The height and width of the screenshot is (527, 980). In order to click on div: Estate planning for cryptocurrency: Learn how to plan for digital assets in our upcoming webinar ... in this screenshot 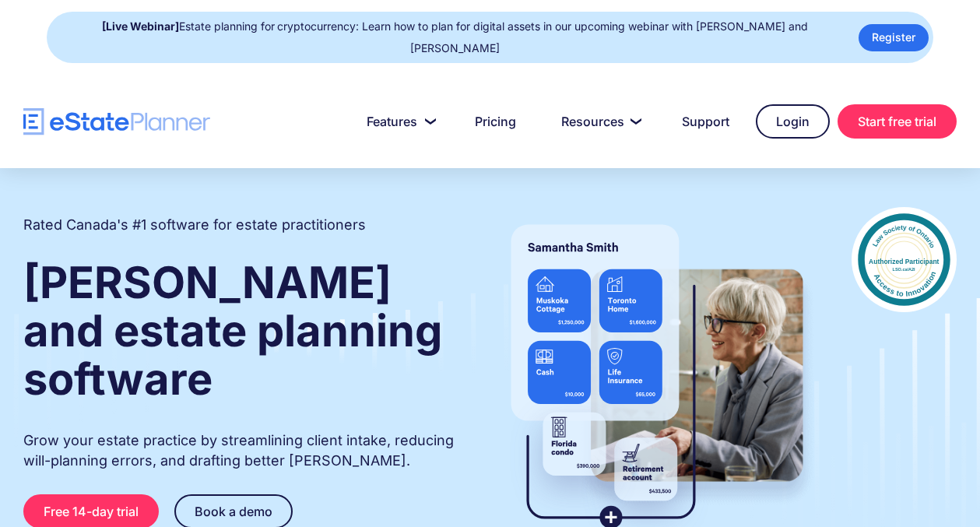, I will do `click(454, 37)`.